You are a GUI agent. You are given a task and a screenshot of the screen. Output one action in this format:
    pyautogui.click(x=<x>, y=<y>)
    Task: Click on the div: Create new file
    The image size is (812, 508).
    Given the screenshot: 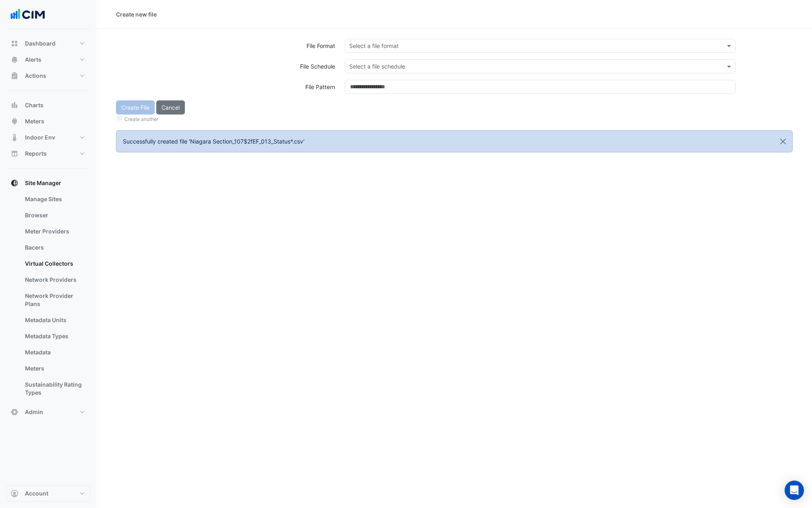 What is the action you would take?
    pyautogui.click(x=136, y=14)
    